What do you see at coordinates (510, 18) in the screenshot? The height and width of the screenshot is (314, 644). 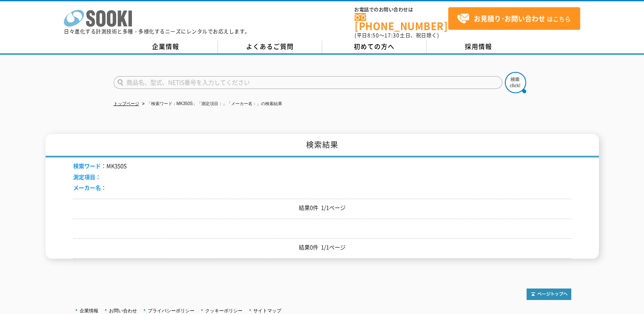 I see `strong: お見積り･お問い合わせ` at bounding box center [510, 18].